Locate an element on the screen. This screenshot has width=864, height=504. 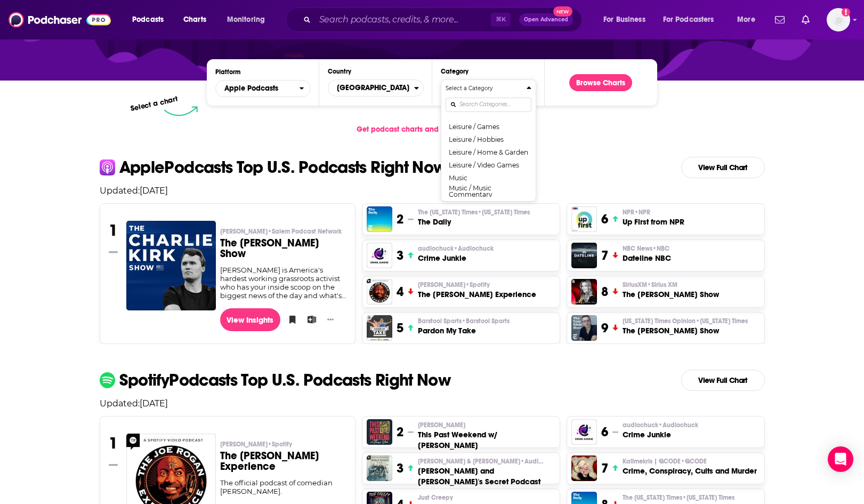
h4: Select a Category is located at coordinates (484, 88).